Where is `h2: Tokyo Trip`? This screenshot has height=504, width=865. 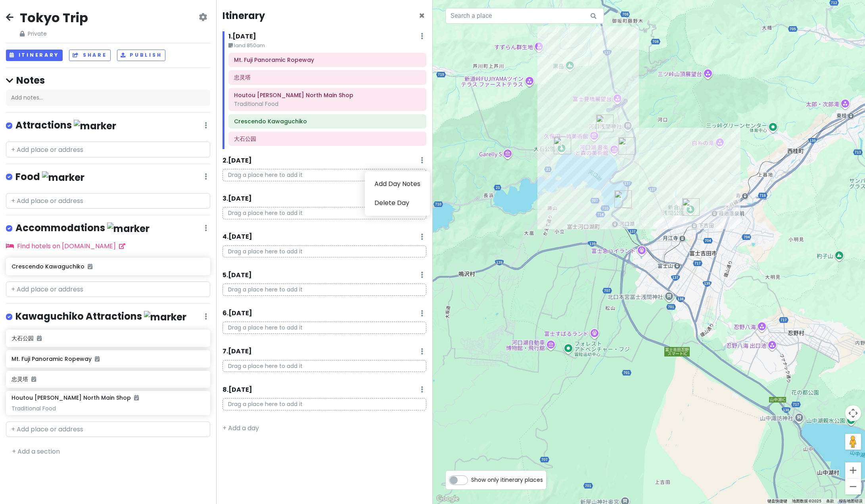
h2: Tokyo Trip is located at coordinates (54, 18).